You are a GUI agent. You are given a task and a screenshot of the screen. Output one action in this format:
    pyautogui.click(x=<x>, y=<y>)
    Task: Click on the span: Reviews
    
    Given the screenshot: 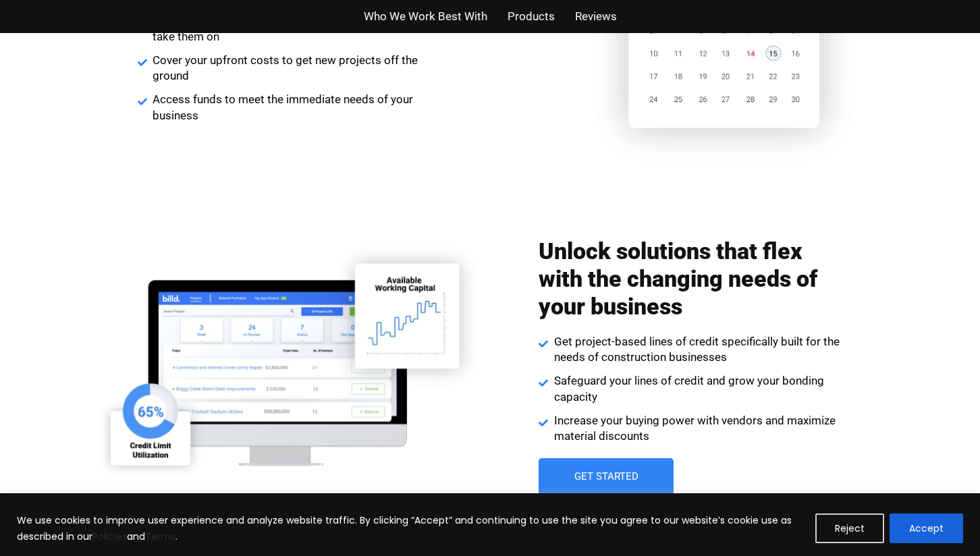 What is the action you would take?
    pyautogui.click(x=596, y=16)
    